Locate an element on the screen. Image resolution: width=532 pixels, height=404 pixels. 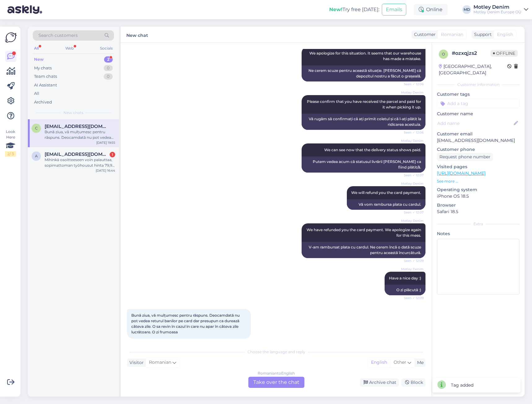
div: Archive chat is located at coordinates (379, 382).